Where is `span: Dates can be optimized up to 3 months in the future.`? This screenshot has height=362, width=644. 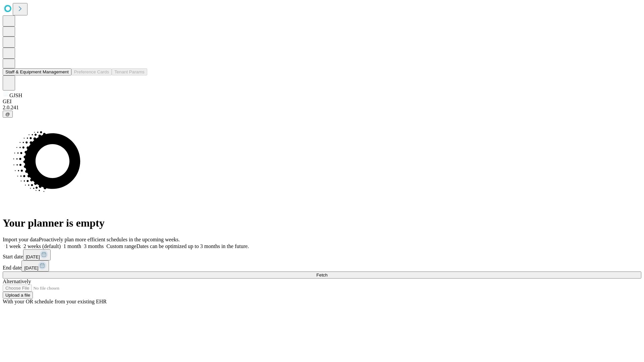
span: Dates can be optimized up to 3 months in the future. is located at coordinates (193, 246).